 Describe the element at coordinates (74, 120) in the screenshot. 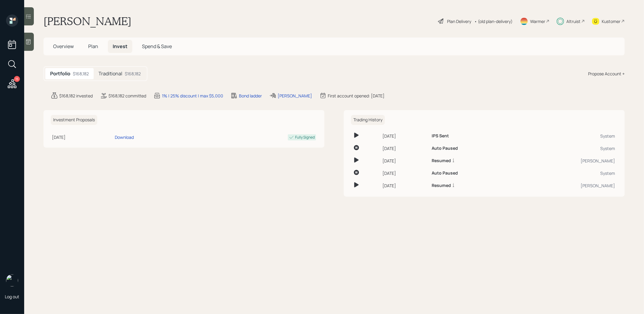

I see `h6: Investment Proposals` at that location.